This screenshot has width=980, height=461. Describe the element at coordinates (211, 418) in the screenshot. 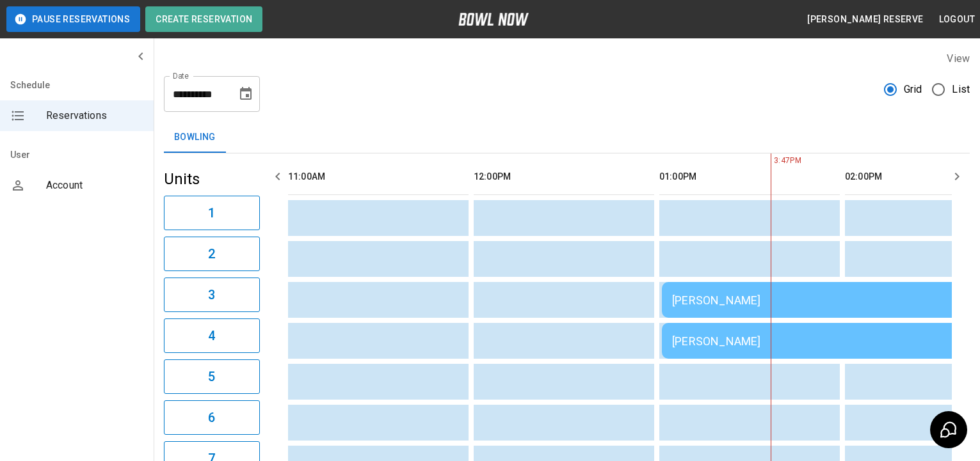

I see `button: 6` at that location.